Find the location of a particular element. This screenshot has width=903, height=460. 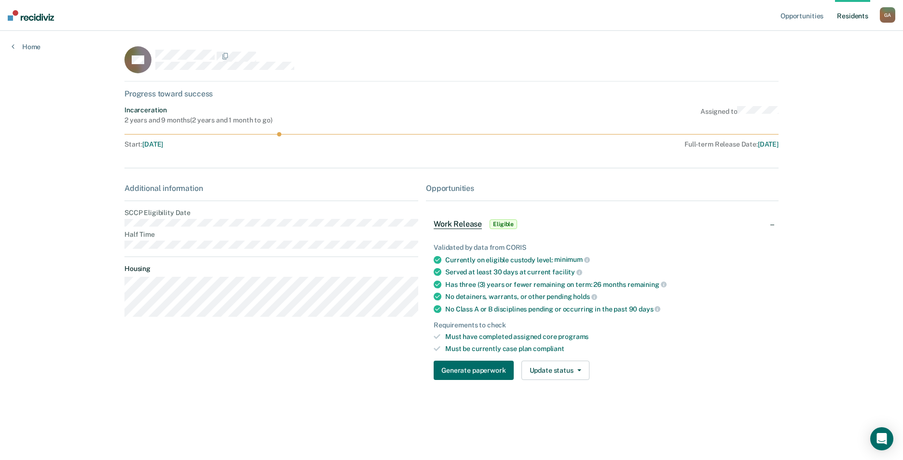

button: Update status is located at coordinates (555, 371).